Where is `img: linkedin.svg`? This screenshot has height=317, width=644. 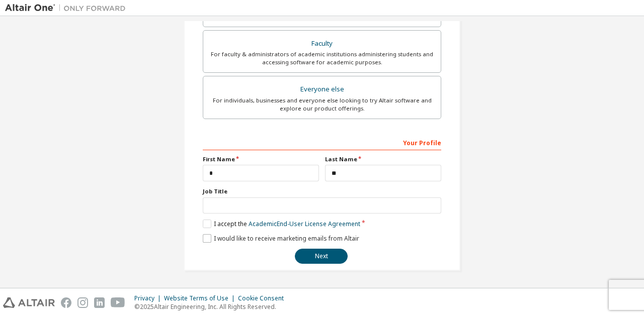
img: linkedin.svg is located at coordinates (99, 303).